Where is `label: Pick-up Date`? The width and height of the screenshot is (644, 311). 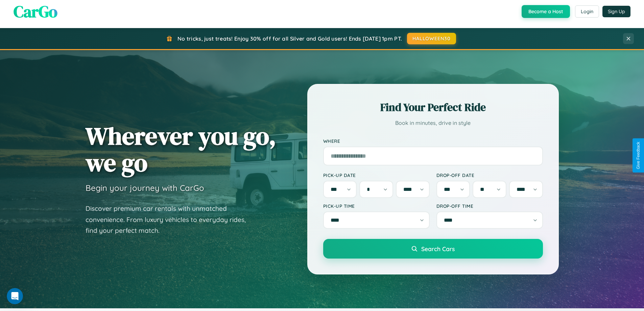 label: Pick-up Date is located at coordinates (376, 175).